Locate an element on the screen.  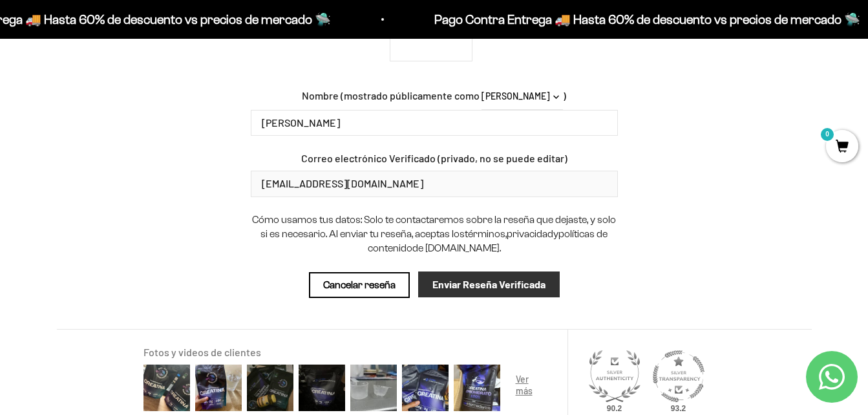
input: Enviar Reseña Verificada is located at coordinates (489, 284).